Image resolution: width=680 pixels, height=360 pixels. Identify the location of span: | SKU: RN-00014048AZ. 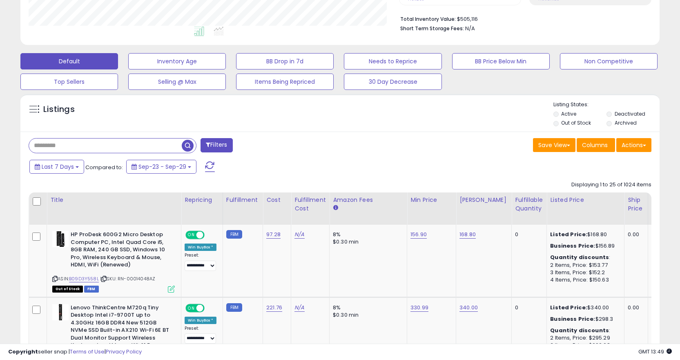
(127, 278).